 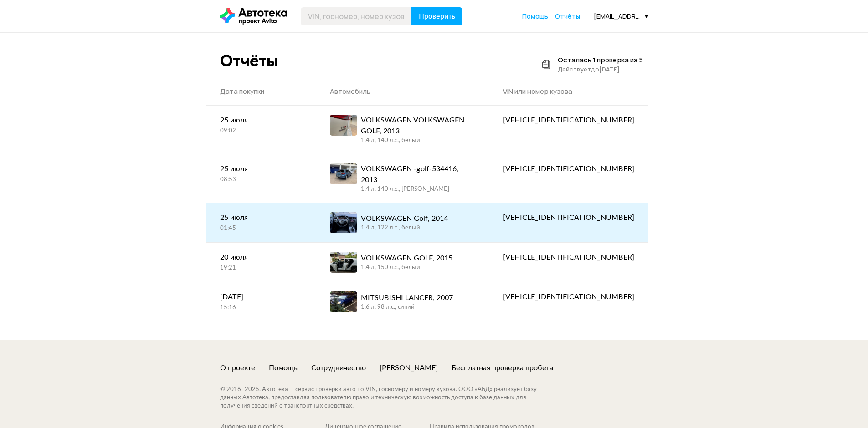 What do you see at coordinates (338, 368) in the screenshot?
I see `div: Сотрудничество` at bounding box center [338, 368].